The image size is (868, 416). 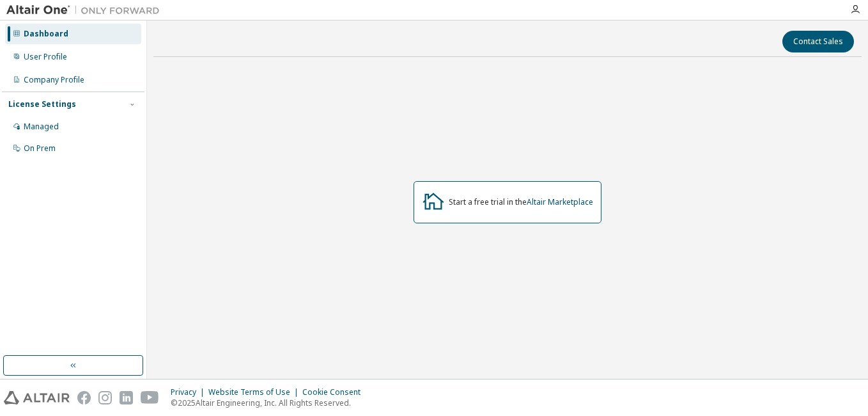 What do you see at coordinates (84, 397) in the screenshot?
I see `img: facebook.svg` at bounding box center [84, 397].